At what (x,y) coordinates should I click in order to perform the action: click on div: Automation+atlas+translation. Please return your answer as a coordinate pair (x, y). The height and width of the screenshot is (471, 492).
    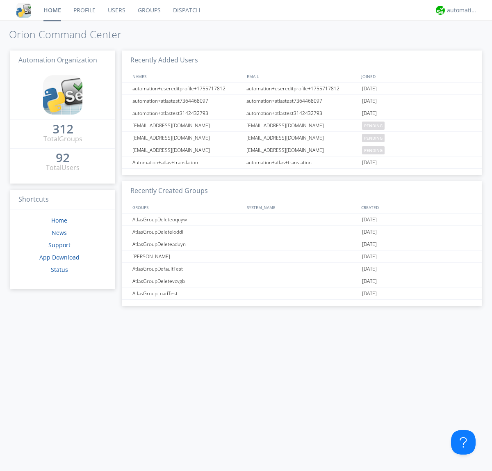
    Looking at the image, I should click on (187, 162).